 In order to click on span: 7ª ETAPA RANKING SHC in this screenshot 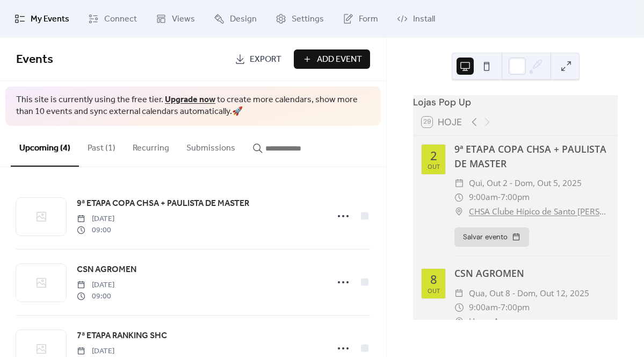, I will do `click(122, 336)`.